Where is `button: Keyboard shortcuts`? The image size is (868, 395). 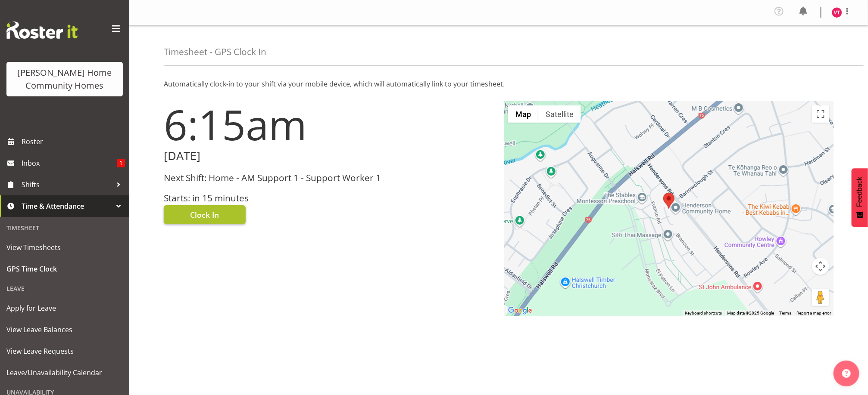
button: Keyboard shortcuts is located at coordinates (704, 313).